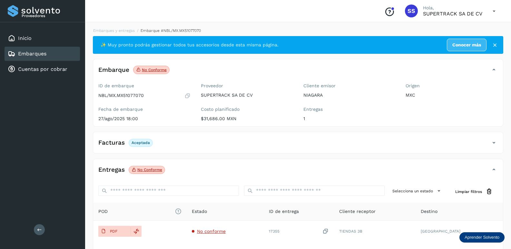 This screenshot has width=511, height=249. What do you see at coordinates (298, 172) in the screenshot?
I see `div: EntregasNo conforme` at bounding box center [298, 172].